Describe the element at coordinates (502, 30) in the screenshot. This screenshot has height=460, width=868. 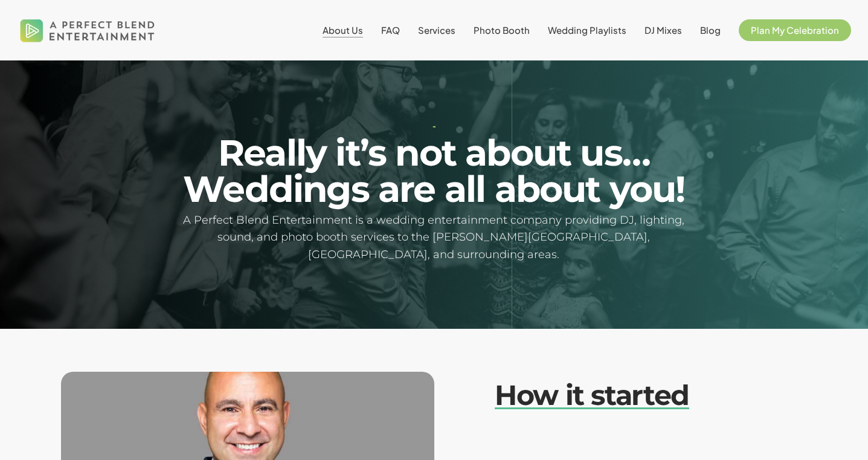
I see `a: Photo Booth` at that location.